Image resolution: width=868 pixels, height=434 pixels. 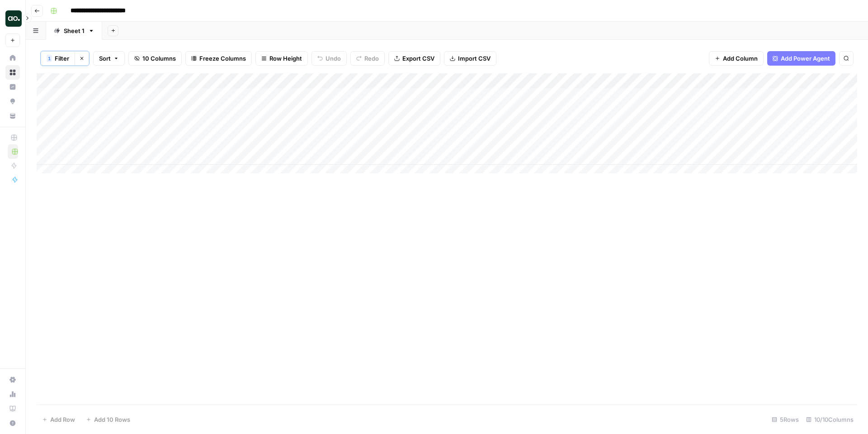 What do you see at coordinates (785, 419) in the screenshot?
I see `div: 5 Rows` at bounding box center [785, 419].